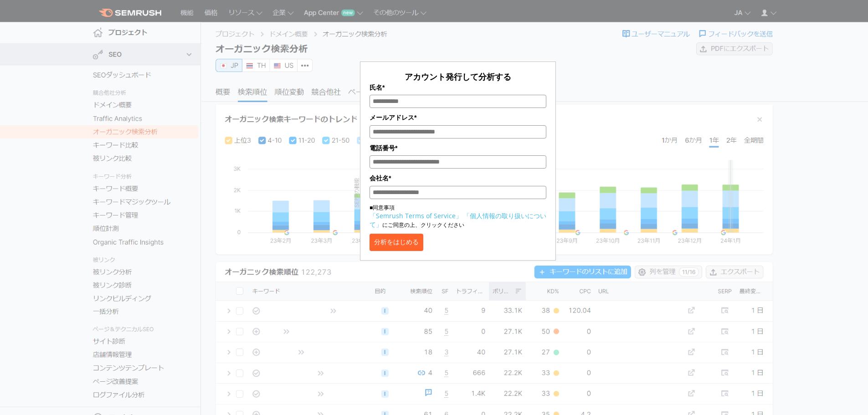  What do you see at coordinates (458, 216) in the screenshot?
I see `p: ■同意事項 にご同意の上、クリックください` at bounding box center [458, 216].